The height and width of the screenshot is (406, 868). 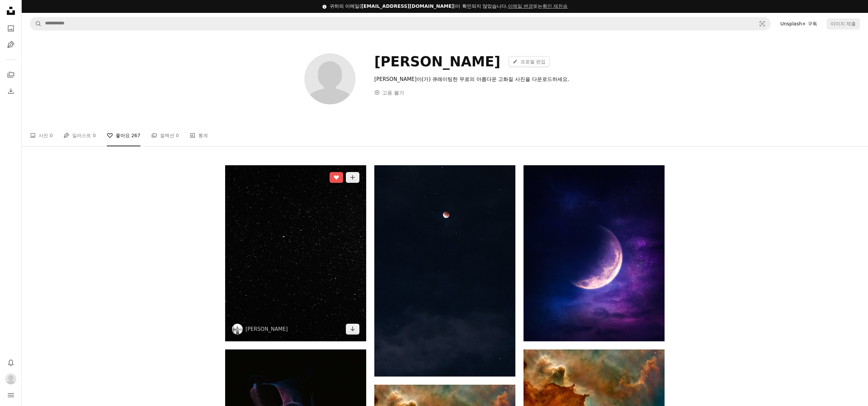 I want to click on a: 사진 0, so click(x=41, y=136).